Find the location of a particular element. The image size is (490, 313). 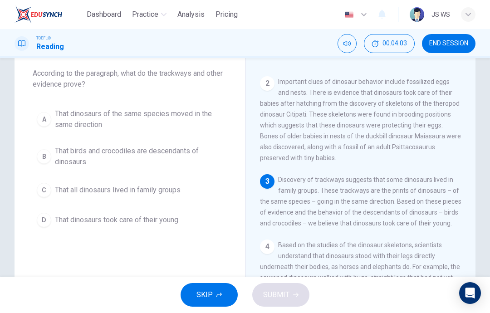

a: Pricing is located at coordinates (227, 15).